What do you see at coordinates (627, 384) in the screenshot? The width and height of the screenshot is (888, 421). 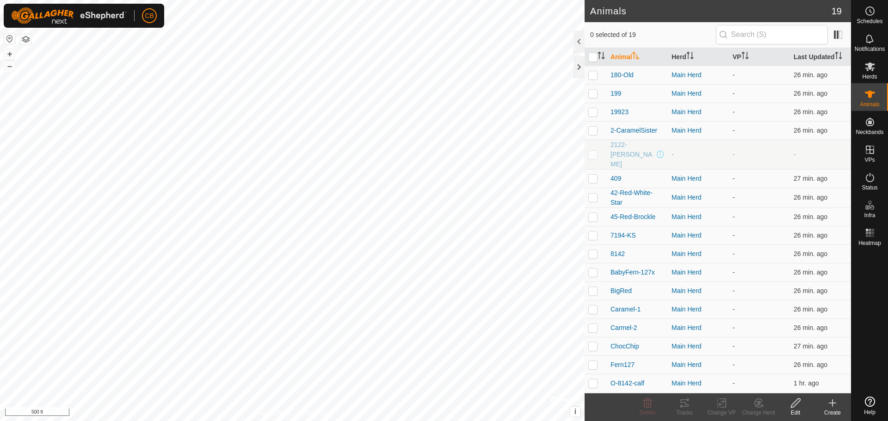 I see `span: O-8142-calf` at bounding box center [627, 384].